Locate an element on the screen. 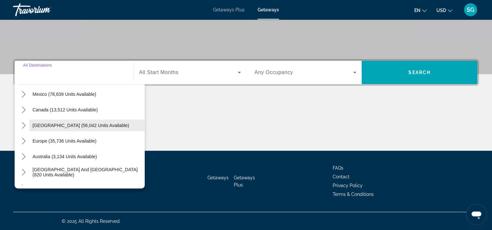  a: FAQs is located at coordinates (338, 168).